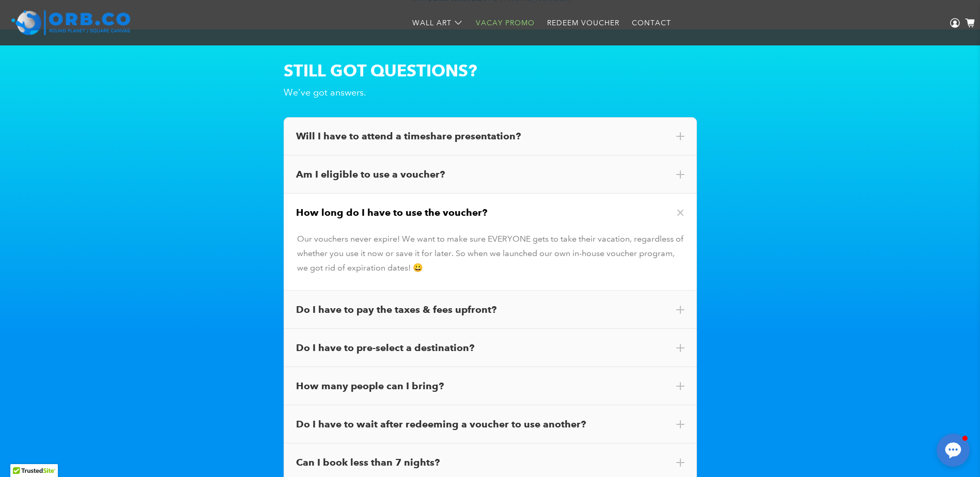 The image size is (980, 477). I want to click on h2: STILL GOT QUESTIONS?, so click(490, 70).